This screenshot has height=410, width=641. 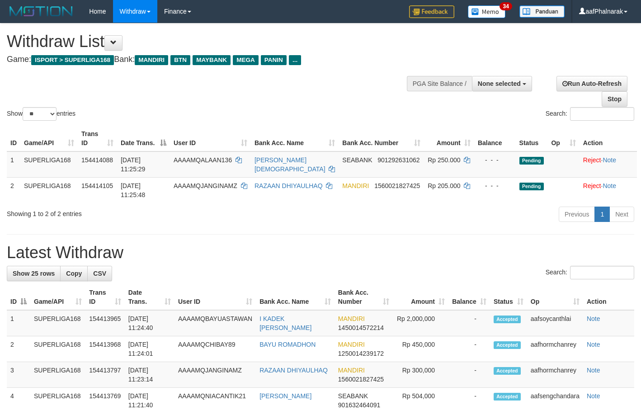 What do you see at coordinates (41, 114) in the screenshot?
I see `label: Show entries` at bounding box center [41, 114].